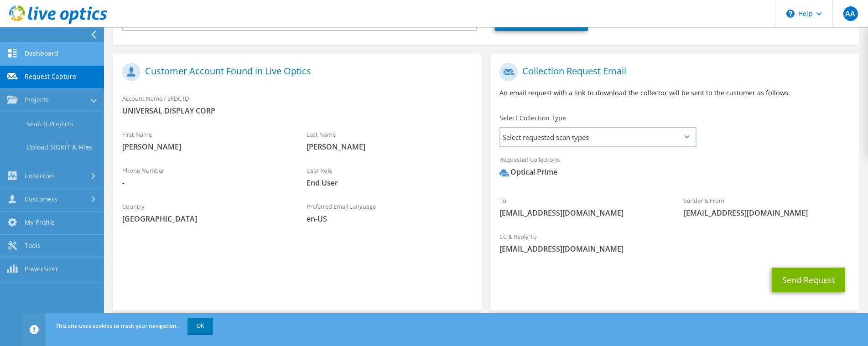 This screenshot has height=346, width=868. What do you see at coordinates (851, 14) in the screenshot?
I see `span: AA` at bounding box center [851, 14].